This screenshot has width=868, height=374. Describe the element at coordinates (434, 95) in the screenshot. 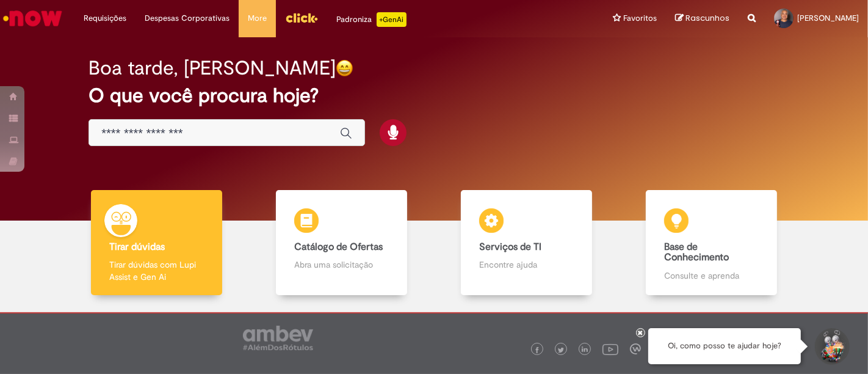

I see `h2: O que você procura hoje?` at that location.